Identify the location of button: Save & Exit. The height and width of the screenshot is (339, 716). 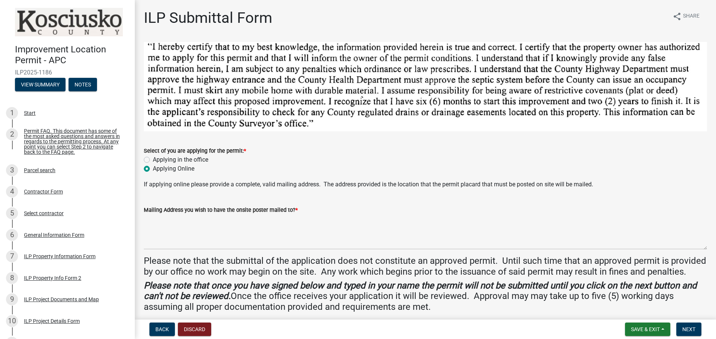
(647, 329).